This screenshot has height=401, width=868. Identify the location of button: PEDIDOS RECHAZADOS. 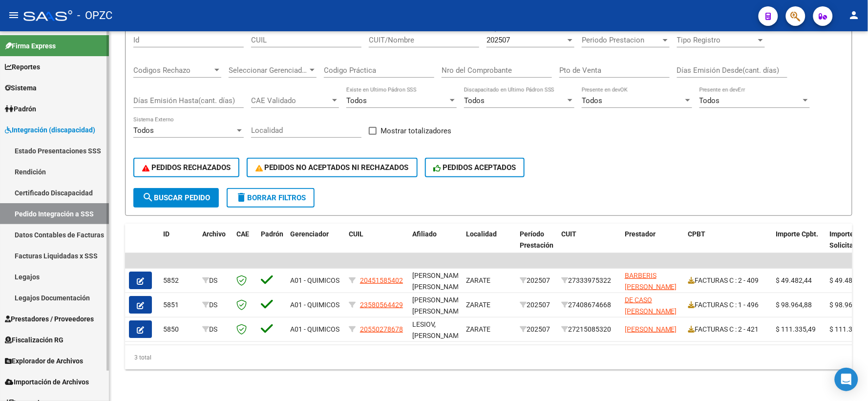
(186, 168).